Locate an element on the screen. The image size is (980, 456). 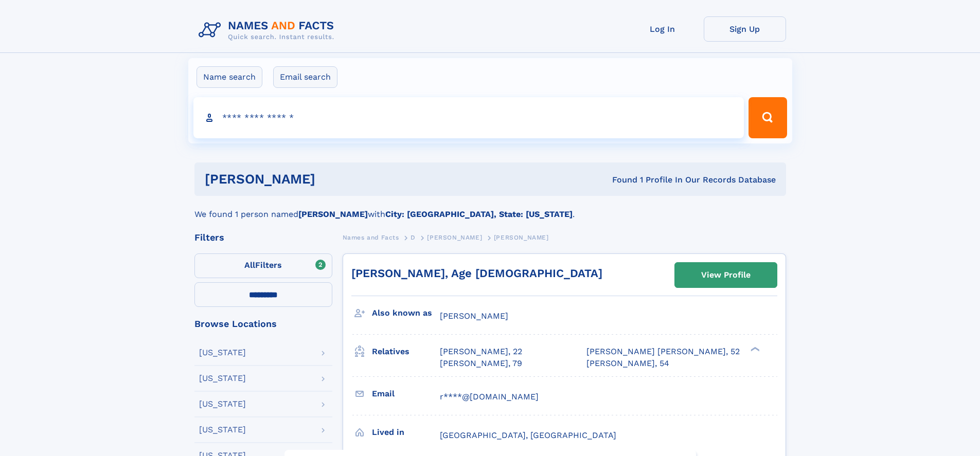
label: Name search is located at coordinates (230, 77).